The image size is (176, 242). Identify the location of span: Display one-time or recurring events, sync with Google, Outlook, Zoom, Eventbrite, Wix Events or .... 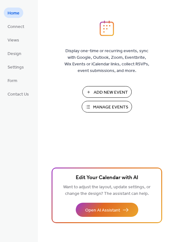
(107, 61).